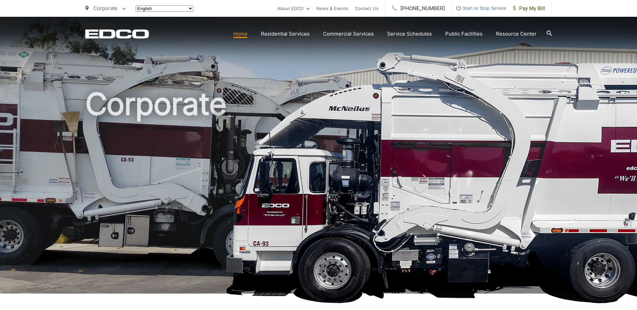 This screenshot has width=637, height=310. What do you see at coordinates (285, 34) in the screenshot?
I see `a: Residential Services` at bounding box center [285, 34].